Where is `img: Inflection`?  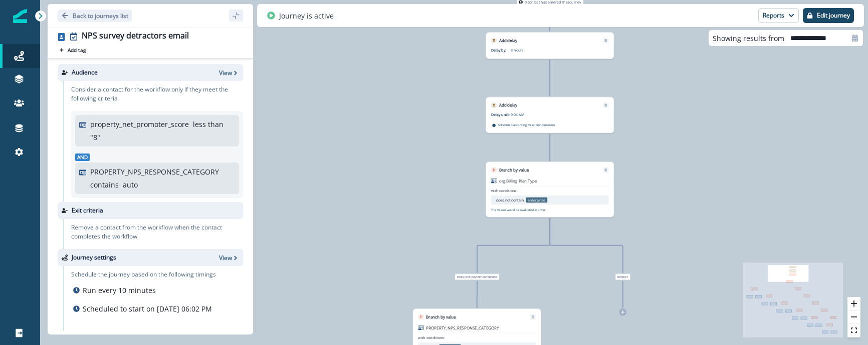 img: Inflection is located at coordinates (20, 16).